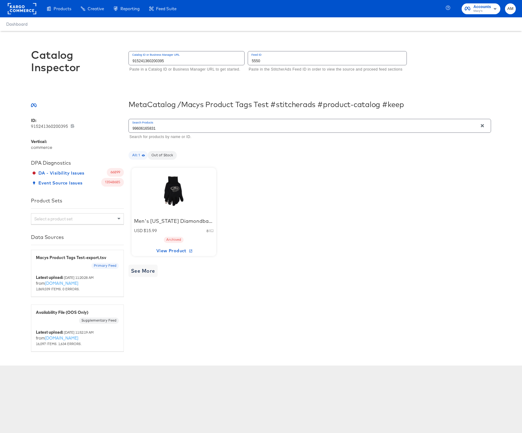  What do you see at coordinates (143, 271) in the screenshot?
I see `button: See More` at bounding box center [143, 271].